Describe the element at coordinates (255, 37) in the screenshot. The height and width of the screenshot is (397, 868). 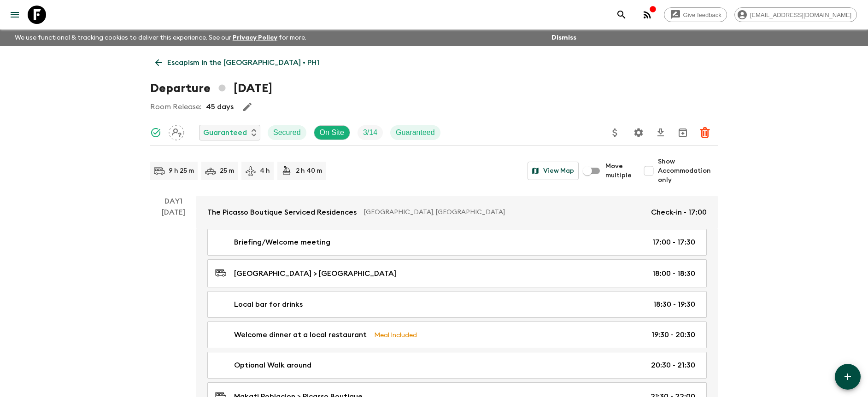
I see `a: Privacy Policy` at that location.